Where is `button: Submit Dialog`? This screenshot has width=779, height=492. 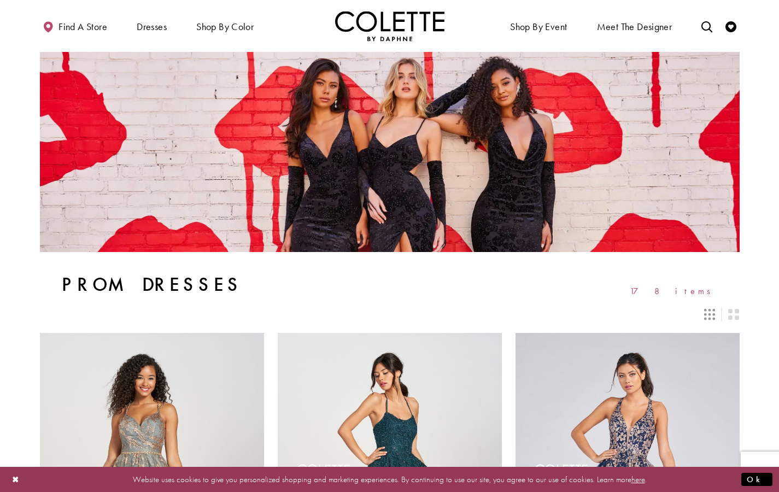 button: Submit Dialog is located at coordinates (757, 479).